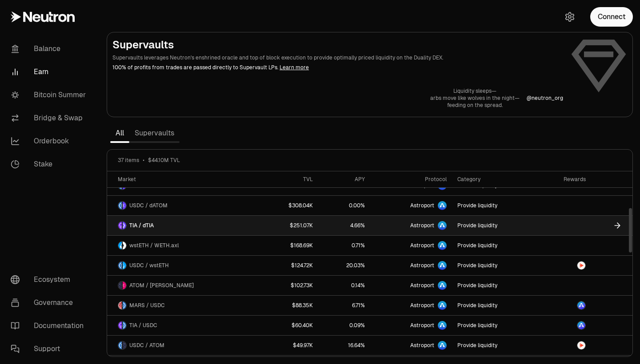  I want to click on div: Rewards, so click(564, 179).